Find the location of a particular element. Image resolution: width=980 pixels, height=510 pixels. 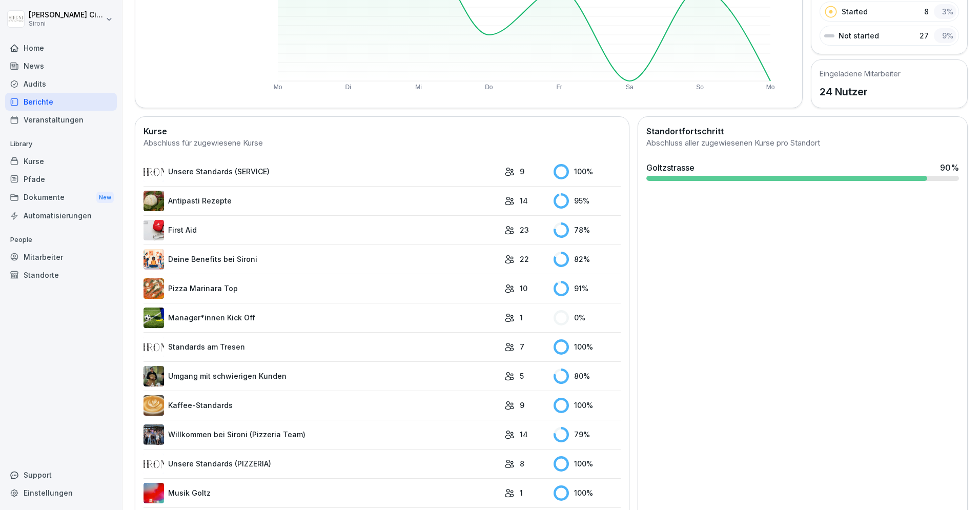

text: Di is located at coordinates (348, 87).